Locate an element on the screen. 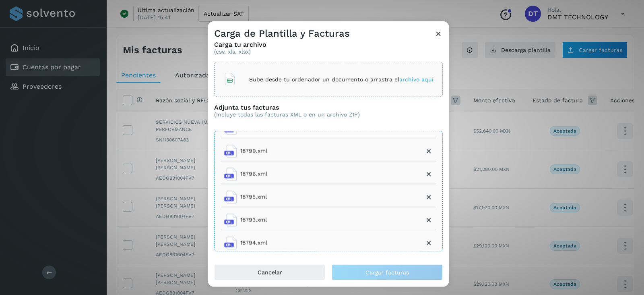  p: Sube desde tu ordenador un documento o arrastra el is located at coordinates (341, 79).